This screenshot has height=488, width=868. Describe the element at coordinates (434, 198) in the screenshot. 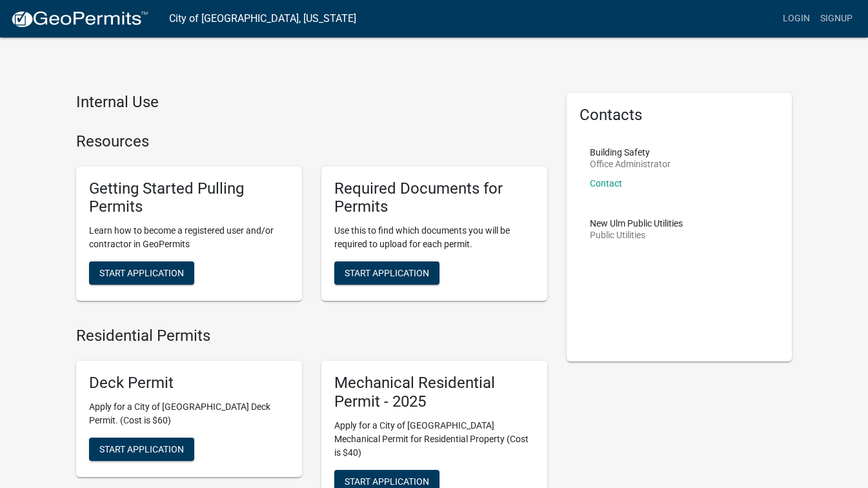

I see `h5: Required Documents for Permits` at that location.